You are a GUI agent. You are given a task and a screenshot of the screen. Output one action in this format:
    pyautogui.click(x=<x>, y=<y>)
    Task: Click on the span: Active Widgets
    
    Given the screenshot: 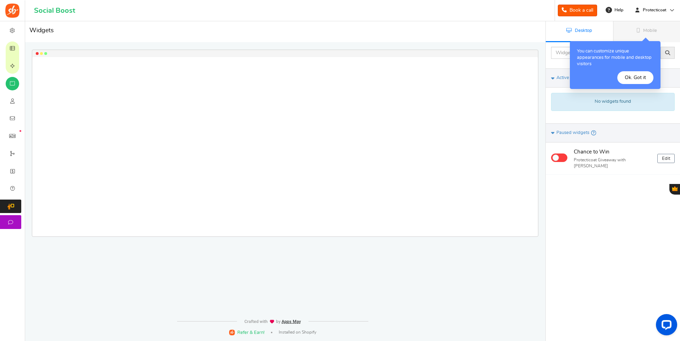 What is the action you would take?
    pyautogui.click(x=572, y=78)
    